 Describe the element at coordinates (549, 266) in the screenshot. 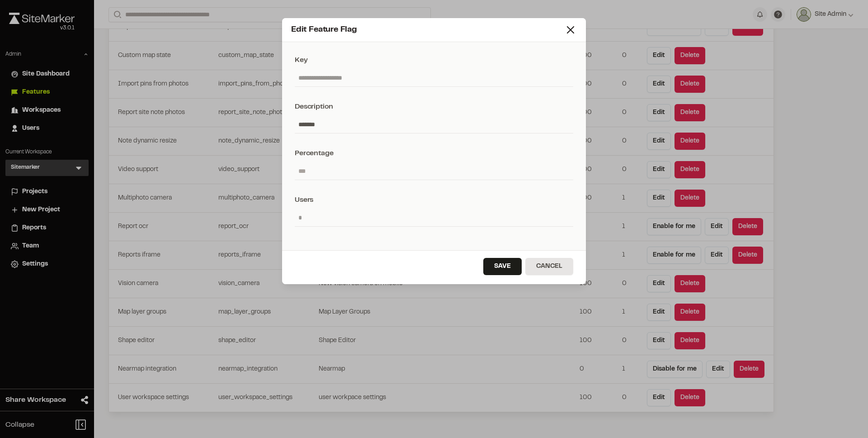

I see `button: Cancel` at that location.